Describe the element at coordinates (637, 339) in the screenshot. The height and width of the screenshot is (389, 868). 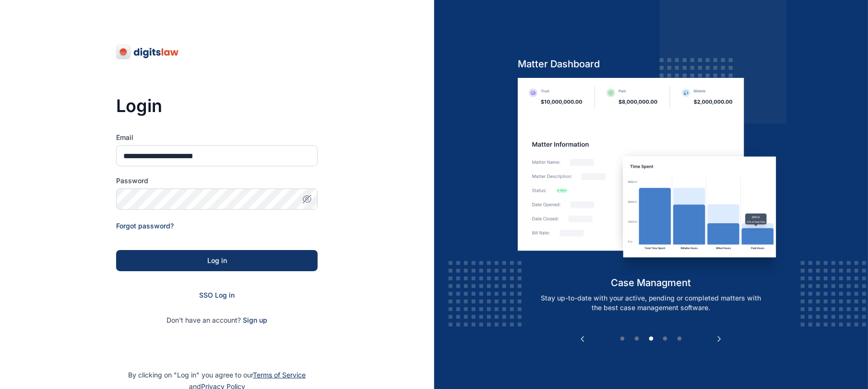
I see `button: 2` at that location.